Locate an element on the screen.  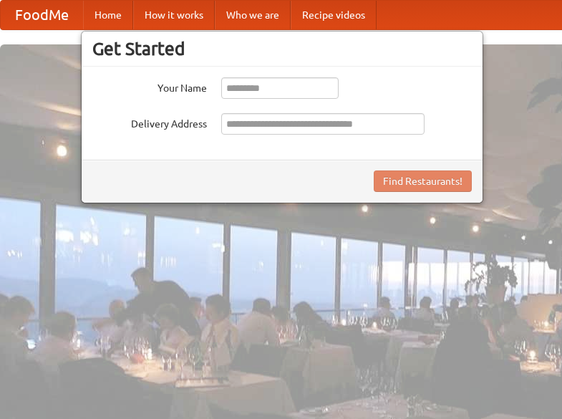
a: FoodMe is located at coordinates (42, 15).